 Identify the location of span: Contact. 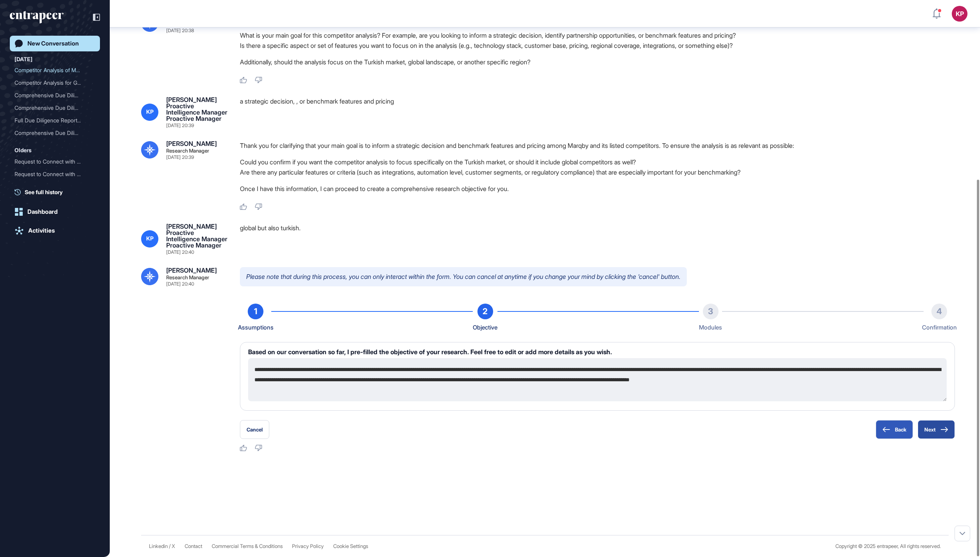
(193, 546).